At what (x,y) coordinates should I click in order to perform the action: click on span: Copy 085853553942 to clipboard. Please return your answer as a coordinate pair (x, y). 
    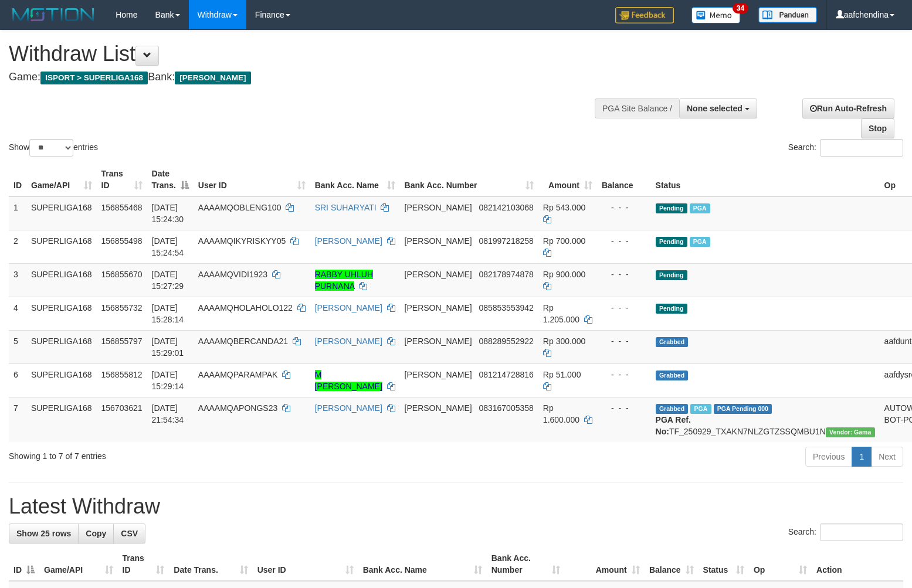
    Looking at the image, I should click on (506, 308).